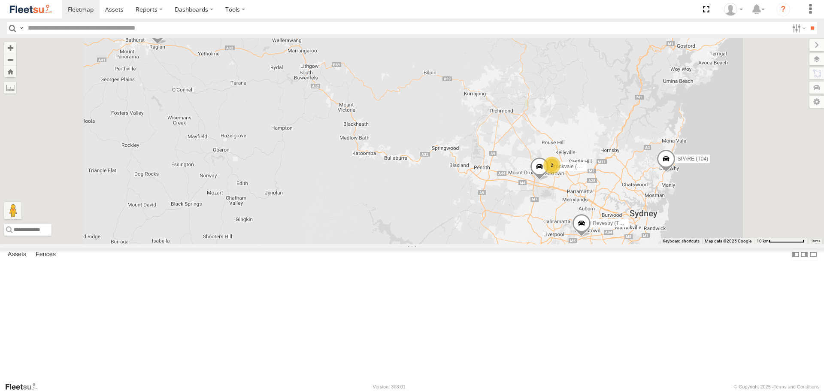 The height and width of the screenshot is (391, 824). Describe the element at coordinates (804, 254) in the screenshot. I see `label: Dock Summary Table to the Right` at that location.